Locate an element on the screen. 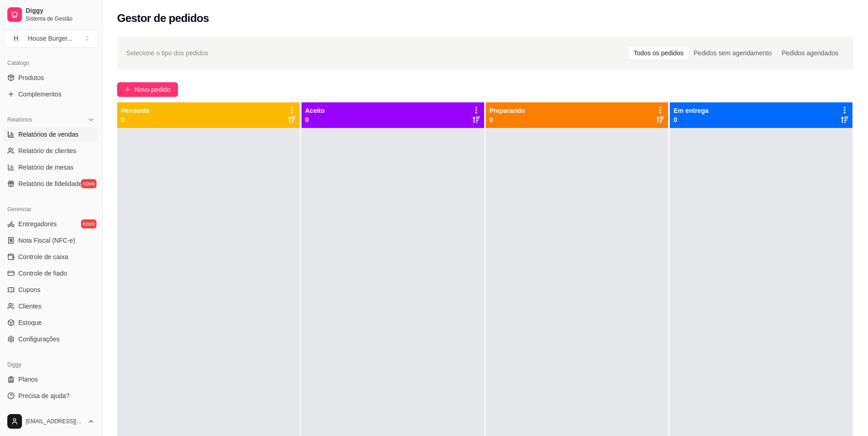 The image size is (868, 436). span: Estoque is located at coordinates (30, 323).